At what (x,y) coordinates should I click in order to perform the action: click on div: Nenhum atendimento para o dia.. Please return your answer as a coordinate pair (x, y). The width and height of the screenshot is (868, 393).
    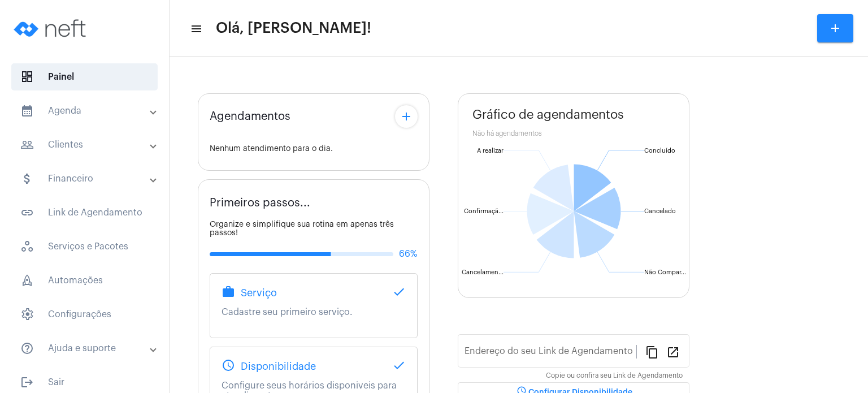
    Looking at the image, I should click on (313, 149).